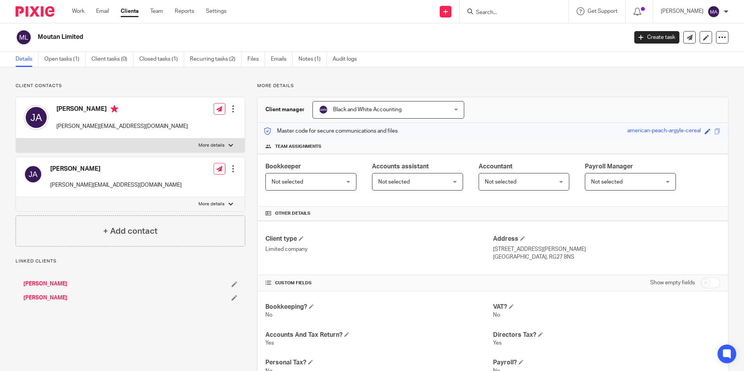  I want to click on span: Payroll Manager, so click(609, 167).